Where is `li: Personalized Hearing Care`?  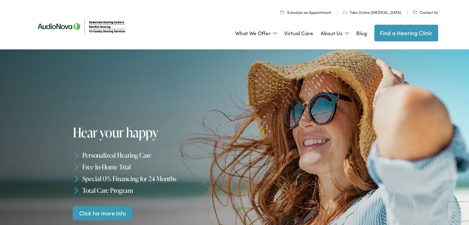
li: Personalized Hearing Care is located at coordinates (155, 155).